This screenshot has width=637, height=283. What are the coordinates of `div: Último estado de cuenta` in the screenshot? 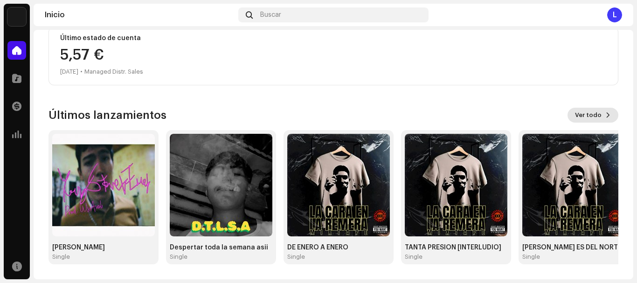 It's located at (333, 38).